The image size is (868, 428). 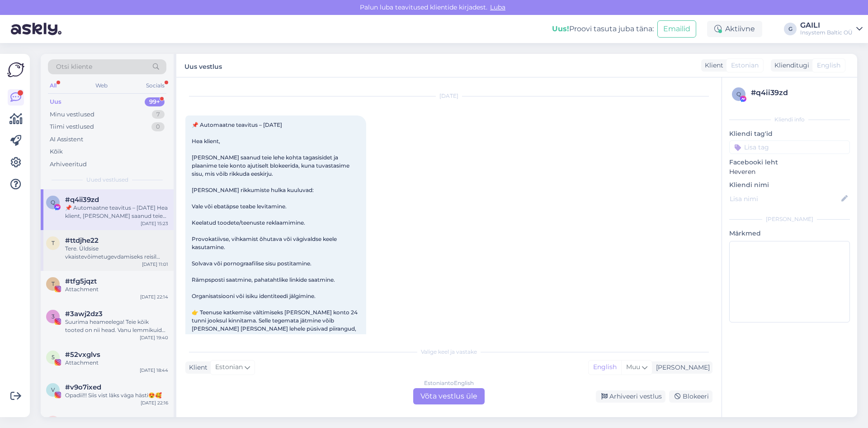 What do you see at coordinates (56, 102) in the screenshot?
I see `div: Uus` at bounding box center [56, 102].